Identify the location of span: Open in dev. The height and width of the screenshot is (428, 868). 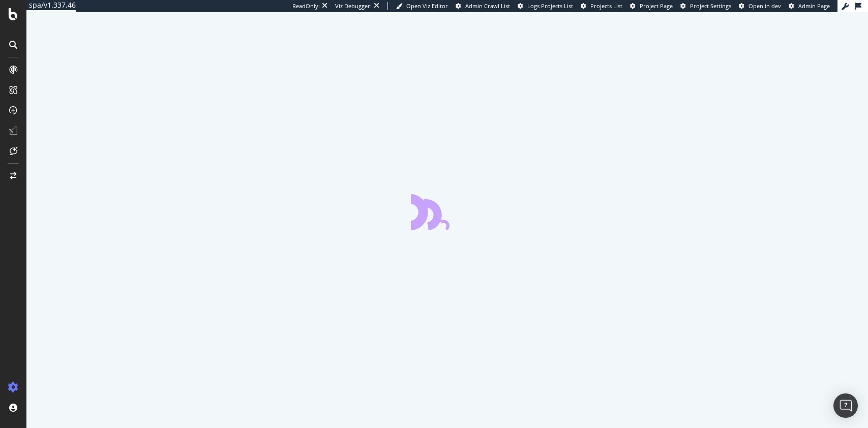
(765, 6).